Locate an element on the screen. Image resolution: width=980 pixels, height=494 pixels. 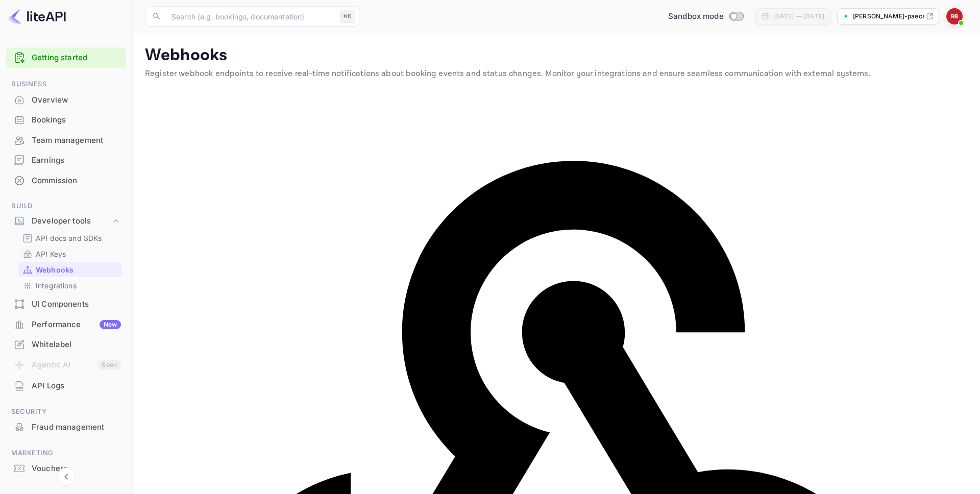
a: UI Components is located at coordinates (66, 304).